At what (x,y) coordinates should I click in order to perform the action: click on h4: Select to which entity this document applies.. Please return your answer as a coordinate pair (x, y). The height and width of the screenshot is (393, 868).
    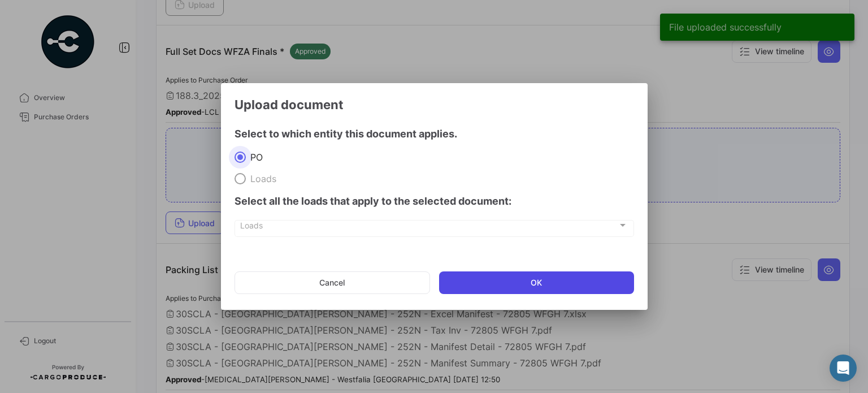
    Looking at the image, I should click on (434, 134).